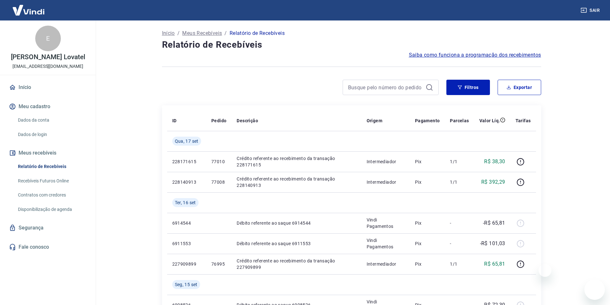  Describe the element at coordinates (52, 134) in the screenshot. I see `a: Dados de login` at that location.